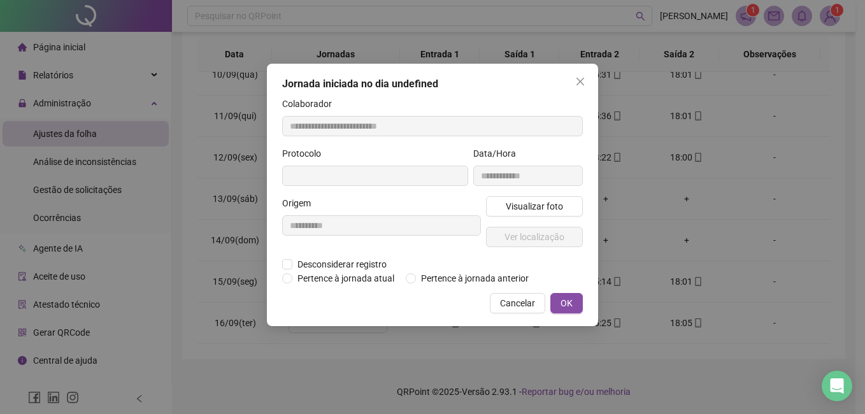 The height and width of the screenshot is (414, 865). Describe the element at coordinates (475, 279) in the screenshot. I see `span: Pertence à jornada anterior` at that location.